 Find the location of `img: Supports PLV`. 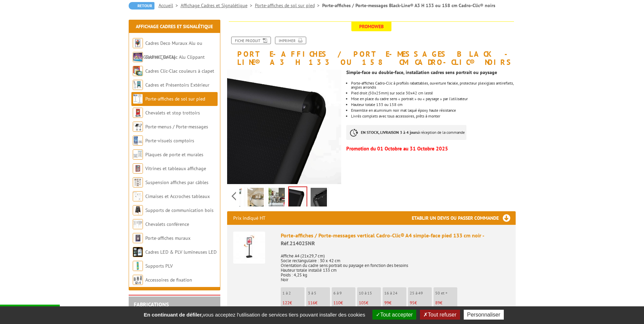

img: Supports PLV is located at coordinates (138, 266).